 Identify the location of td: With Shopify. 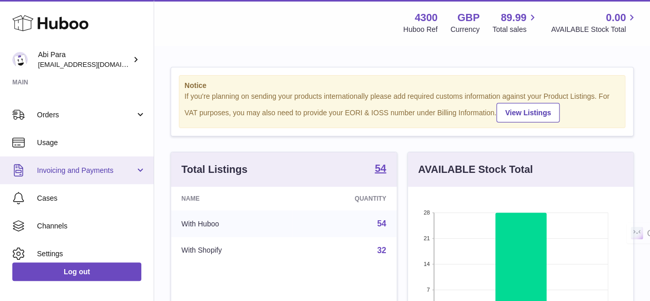
(232, 250).